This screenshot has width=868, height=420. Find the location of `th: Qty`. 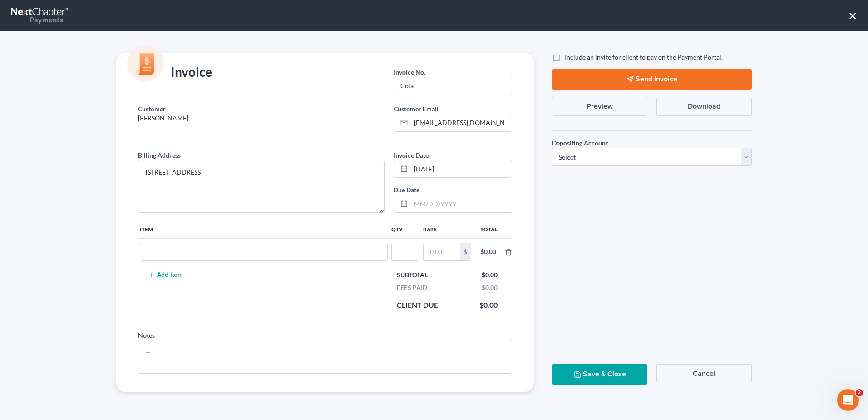

th: Qty is located at coordinates (405, 229).